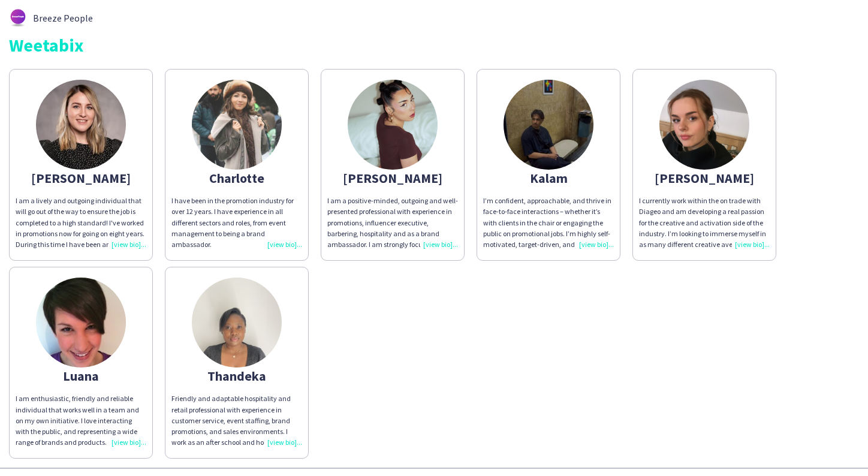  What do you see at coordinates (63, 18) in the screenshot?
I see `span: Breeze People` at bounding box center [63, 18].